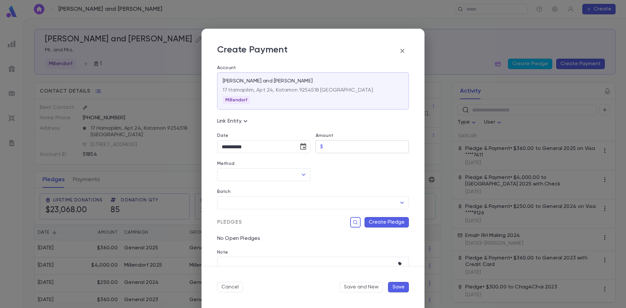  Describe the element at coordinates (324, 136) in the screenshot. I see `label: Amount` at that location.